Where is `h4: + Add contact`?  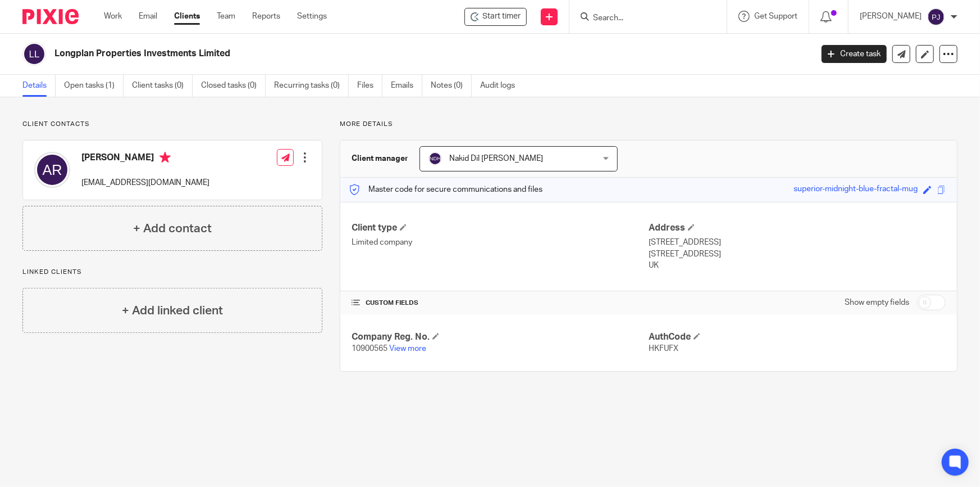
h4: + Add contact is located at coordinates (172, 228).